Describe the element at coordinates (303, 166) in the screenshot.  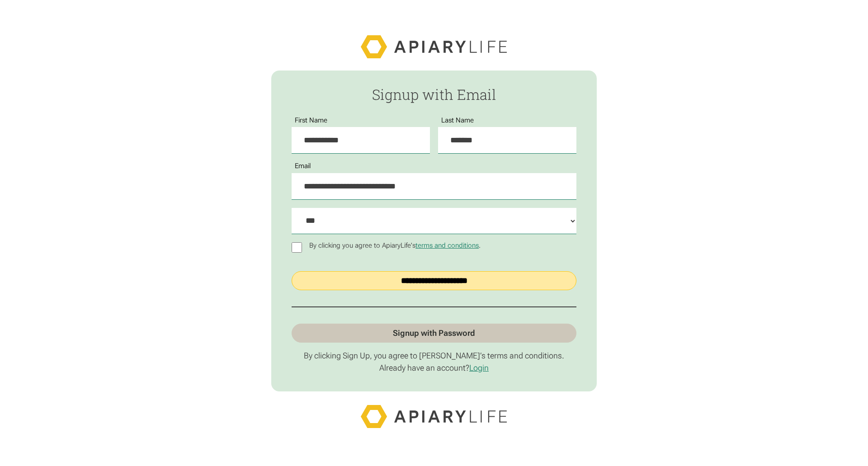
I see `label: Email` at that location.